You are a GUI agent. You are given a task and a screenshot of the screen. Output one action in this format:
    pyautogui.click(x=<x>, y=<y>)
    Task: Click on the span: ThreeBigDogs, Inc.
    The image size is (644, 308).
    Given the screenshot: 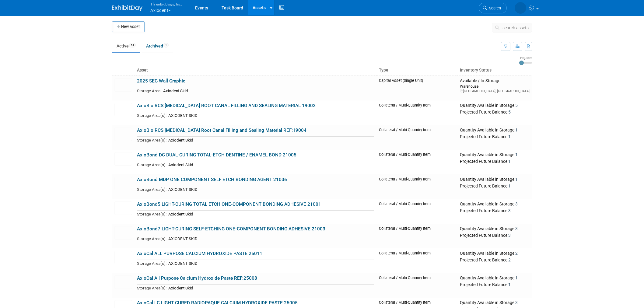 What is the action you would take?
    pyautogui.click(x=166, y=4)
    